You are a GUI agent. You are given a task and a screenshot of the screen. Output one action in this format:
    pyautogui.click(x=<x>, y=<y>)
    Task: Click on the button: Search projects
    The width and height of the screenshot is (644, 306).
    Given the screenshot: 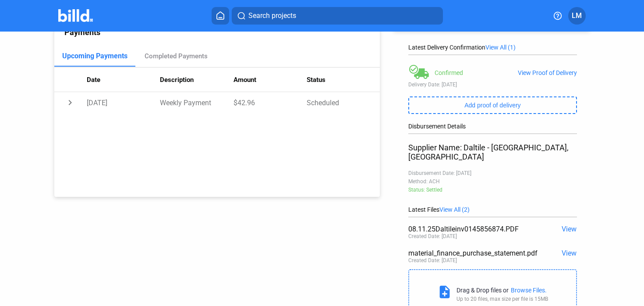 What is the action you would take?
    pyautogui.click(x=337, y=16)
    